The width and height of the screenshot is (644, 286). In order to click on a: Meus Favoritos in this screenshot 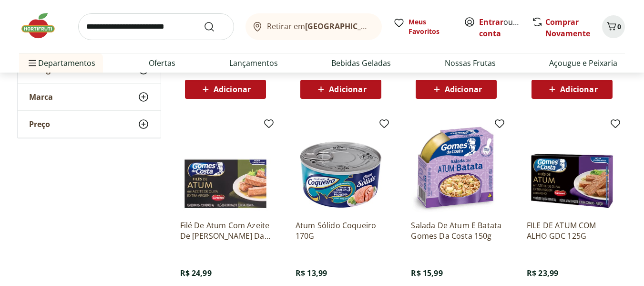, I will do `click(423, 27)`.